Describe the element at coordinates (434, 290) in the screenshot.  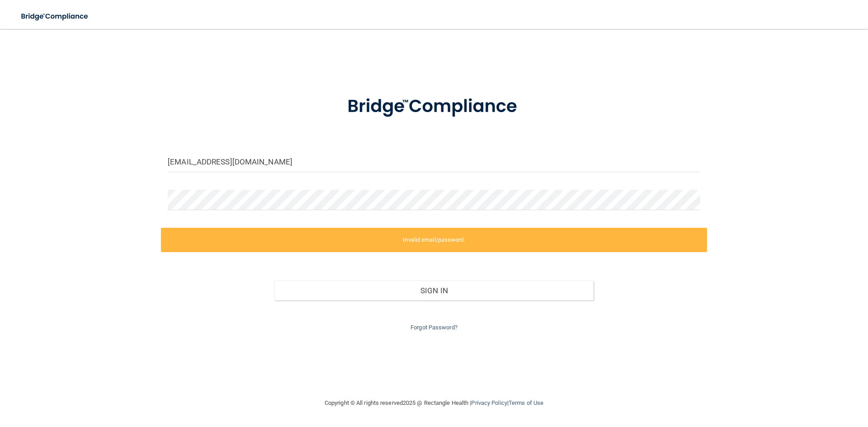
I see `button: Sign In` at that location.